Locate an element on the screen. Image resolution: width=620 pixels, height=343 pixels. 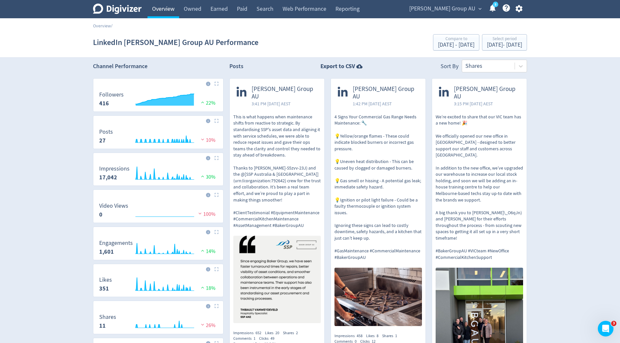
text: 5 is located at coordinates (495, 5).